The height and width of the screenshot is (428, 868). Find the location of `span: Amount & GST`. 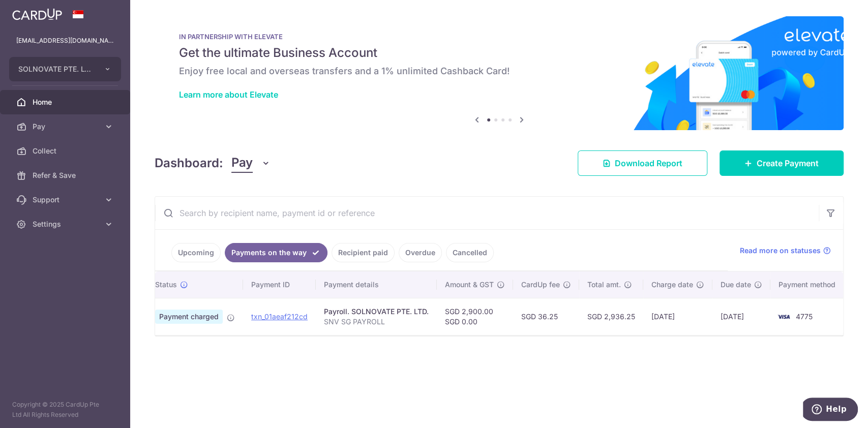

span: Amount & GST is located at coordinates (470, 285).